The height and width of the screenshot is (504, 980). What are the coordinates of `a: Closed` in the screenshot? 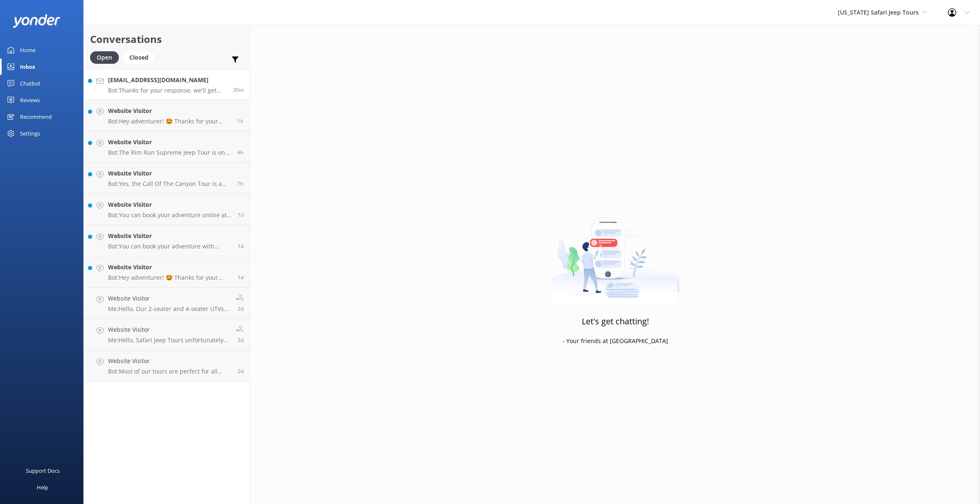 It's located at (141, 57).